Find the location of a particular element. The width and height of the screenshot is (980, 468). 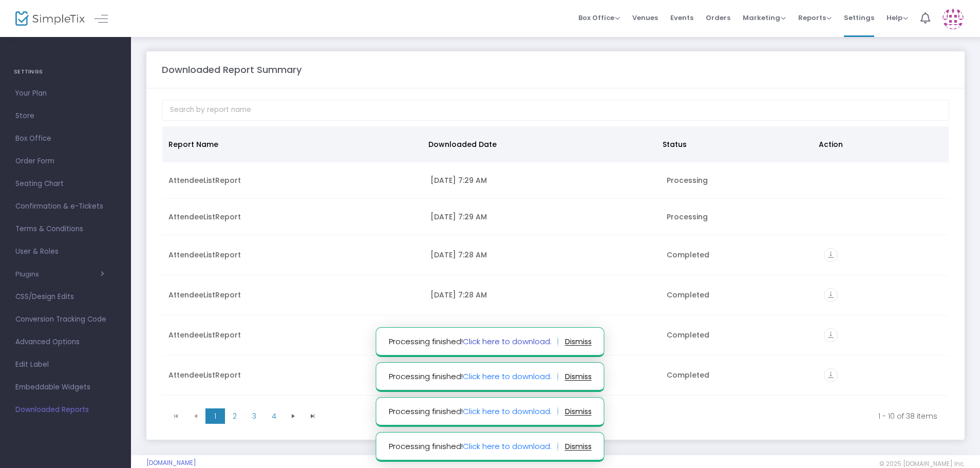

m-panel-title: Downloaded Report Summary is located at coordinates (231, 69).